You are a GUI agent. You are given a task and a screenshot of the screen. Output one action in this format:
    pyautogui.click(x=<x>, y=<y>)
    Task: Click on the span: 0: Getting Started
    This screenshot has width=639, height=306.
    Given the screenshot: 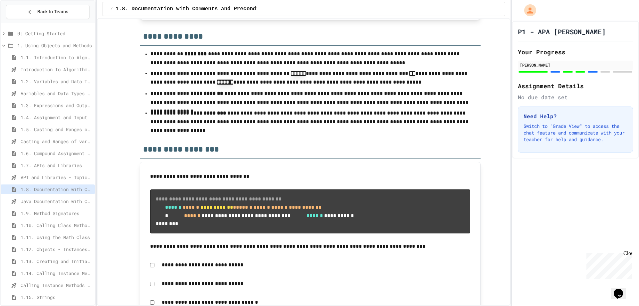 What is the action you would take?
    pyautogui.click(x=55, y=33)
    